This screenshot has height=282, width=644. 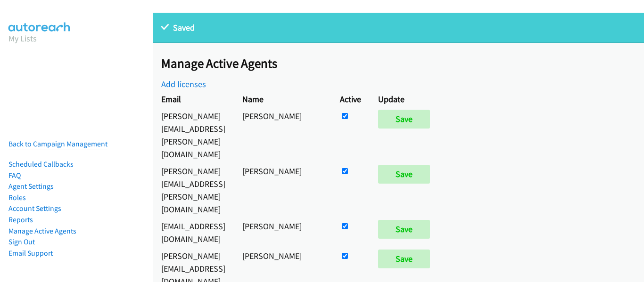 What do you see at coordinates (403, 63) in the screenshot?
I see `h2: Manage Active Agents` at bounding box center [403, 63].